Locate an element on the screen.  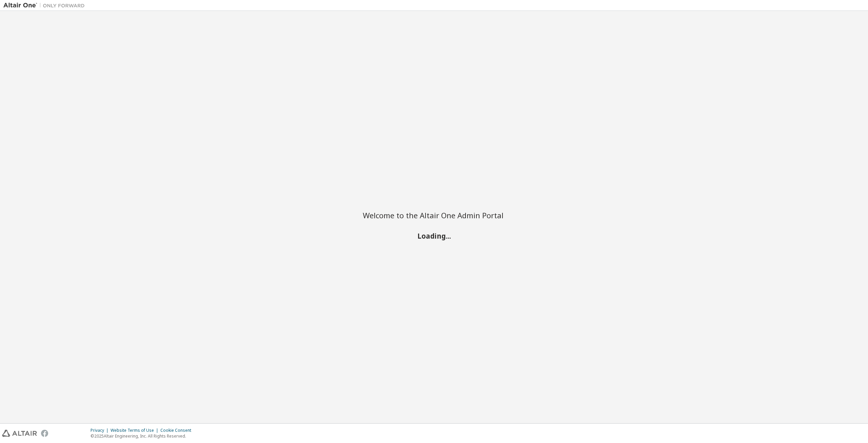
img: Altair One is located at coordinates (46, 6).